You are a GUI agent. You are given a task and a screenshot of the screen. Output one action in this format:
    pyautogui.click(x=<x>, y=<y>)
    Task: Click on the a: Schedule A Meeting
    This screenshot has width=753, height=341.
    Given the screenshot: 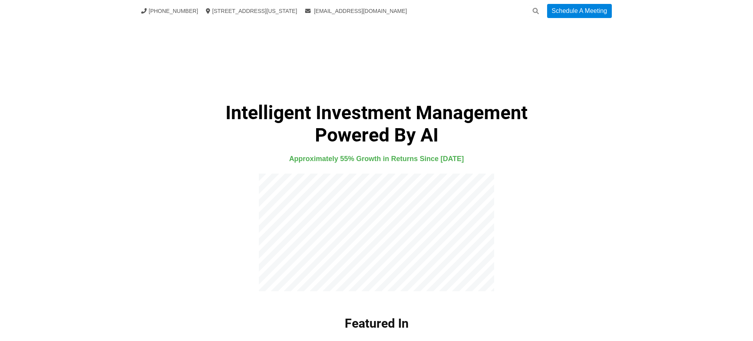 What is the action you would take?
    pyautogui.click(x=579, y=11)
    